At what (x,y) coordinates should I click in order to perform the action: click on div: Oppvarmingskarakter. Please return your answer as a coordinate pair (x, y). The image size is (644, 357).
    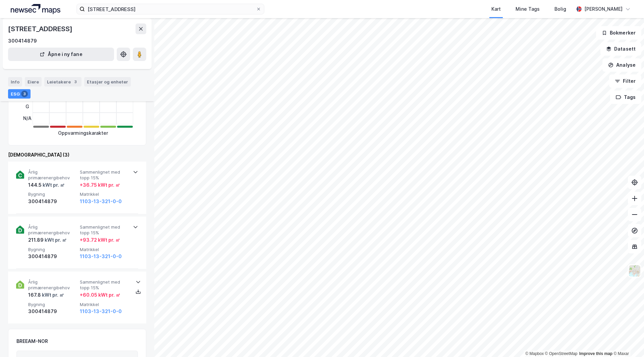
    Looking at the image, I should click on (83, 133).